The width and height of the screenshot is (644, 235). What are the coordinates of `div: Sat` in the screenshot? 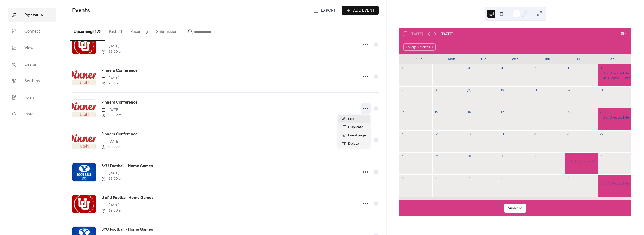 It's located at (611, 59).